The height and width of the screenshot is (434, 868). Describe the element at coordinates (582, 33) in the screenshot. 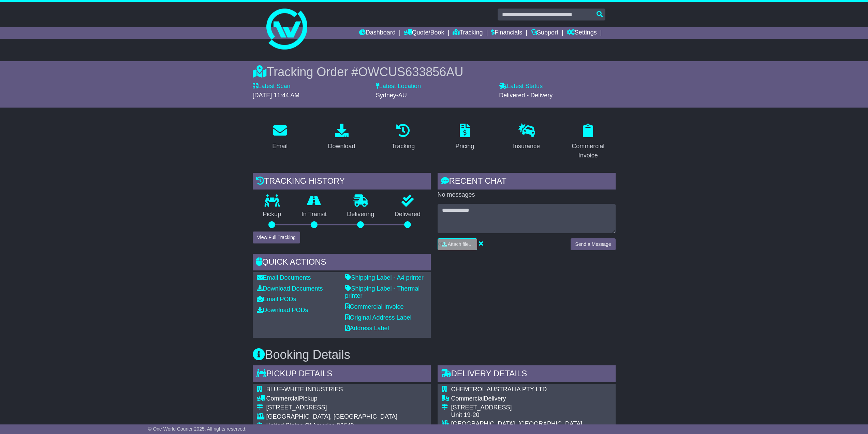

I see `a: Settings` at that location.